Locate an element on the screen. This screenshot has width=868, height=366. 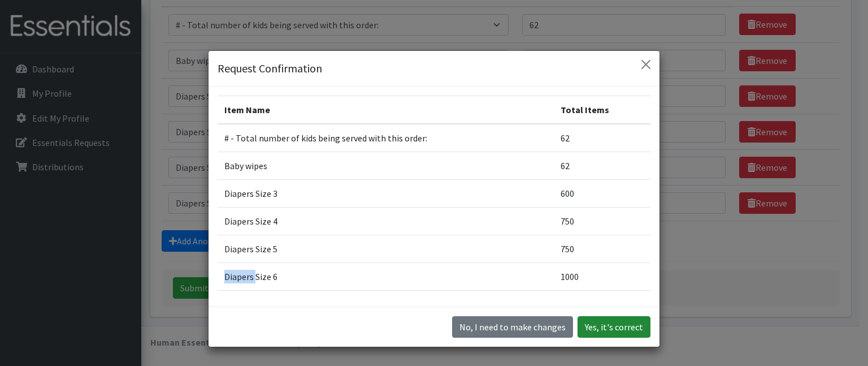
td: Diapers Size 5 is located at coordinates (386, 249).